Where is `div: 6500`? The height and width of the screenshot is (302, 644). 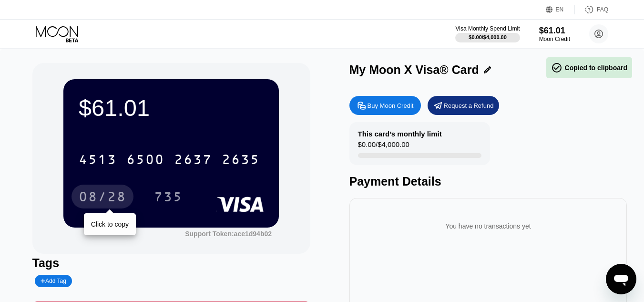
div: 6500 is located at coordinates (146, 161).